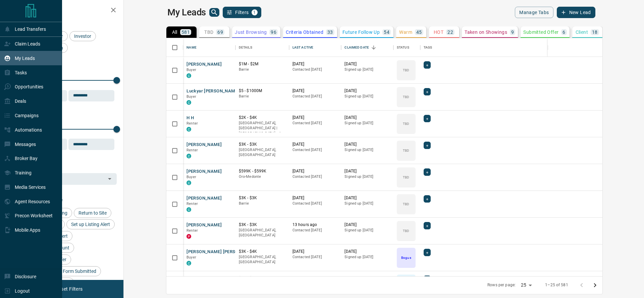  What do you see at coordinates (439, 32) in the screenshot?
I see `p: HOT` at bounding box center [439, 32].